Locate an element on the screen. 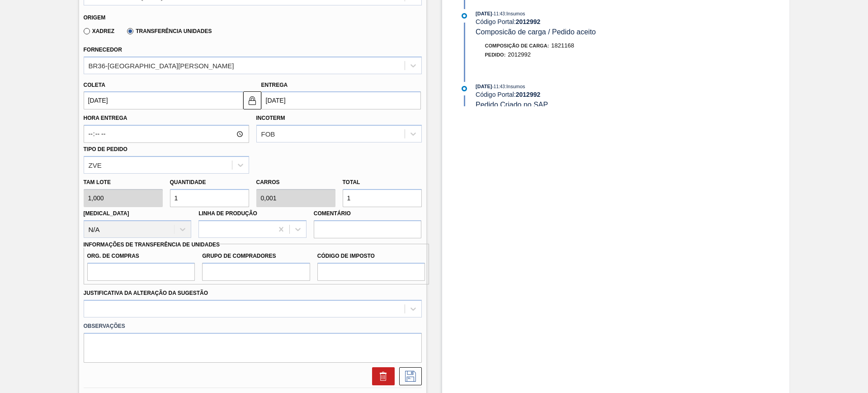 The height and width of the screenshot is (393, 868). label: Código de Imposto is located at coordinates (371, 256).